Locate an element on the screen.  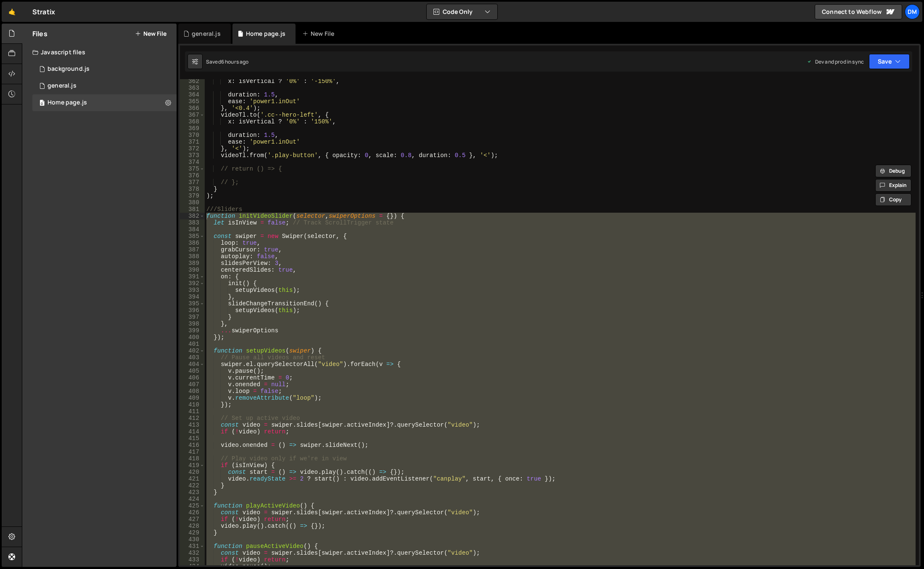
div: Dm is located at coordinates (913, 11).